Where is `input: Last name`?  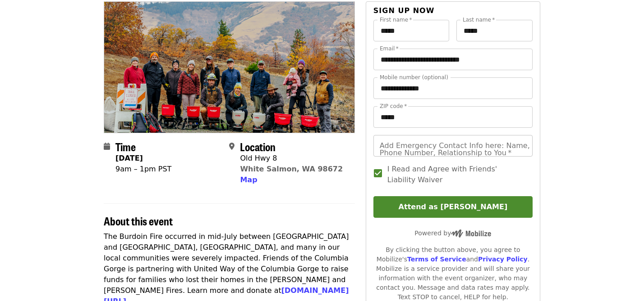
input: Last name is located at coordinates (494, 31).